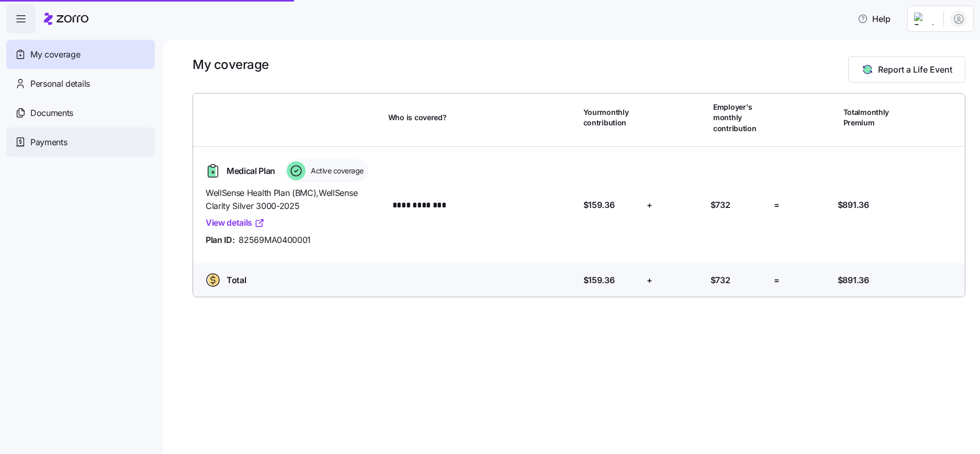 The image size is (980, 454). What do you see at coordinates (60, 84) in the screenshot?
I see `span: Personal details` at bounding box center [60, 84].